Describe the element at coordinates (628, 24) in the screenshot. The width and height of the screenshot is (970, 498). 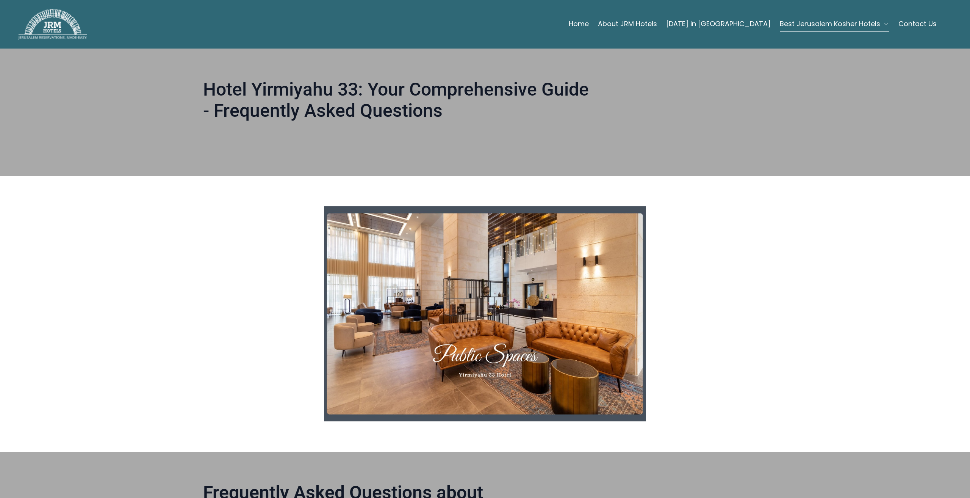
I see `a: About JRM Hotels` at that location.